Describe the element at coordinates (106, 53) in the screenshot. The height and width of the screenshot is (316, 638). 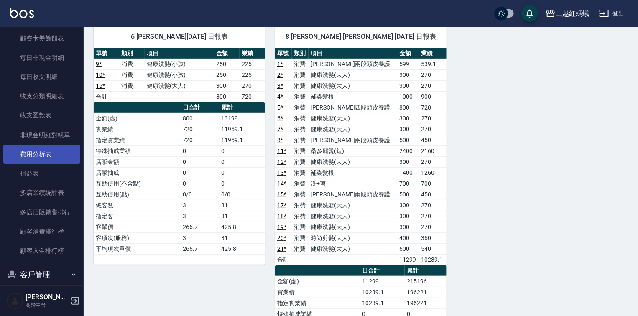
I see `th: 單號` at that location.